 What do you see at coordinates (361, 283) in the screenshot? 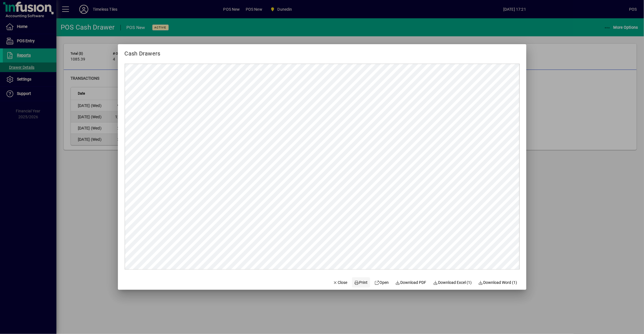
I see `button: Print` at bounding box center [361, 283].